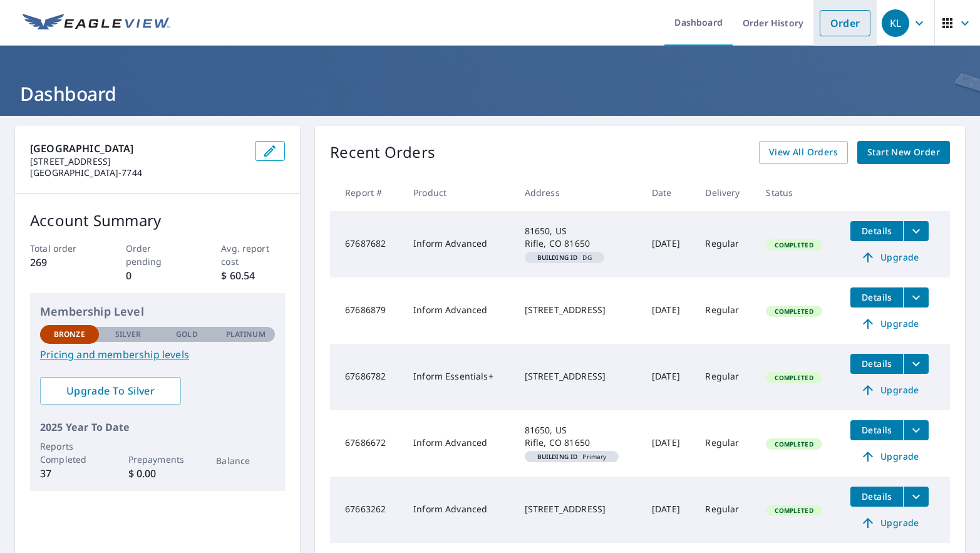 The height and width of the screenshot is (553, 980). Describe the element at coordinates (157, 355) in the screenshot. I see `a: Pricing and membership levels` at that location.